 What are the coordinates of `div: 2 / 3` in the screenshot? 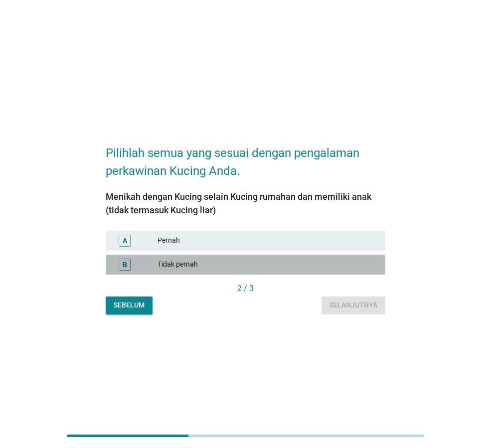 It's located at (246, 289).